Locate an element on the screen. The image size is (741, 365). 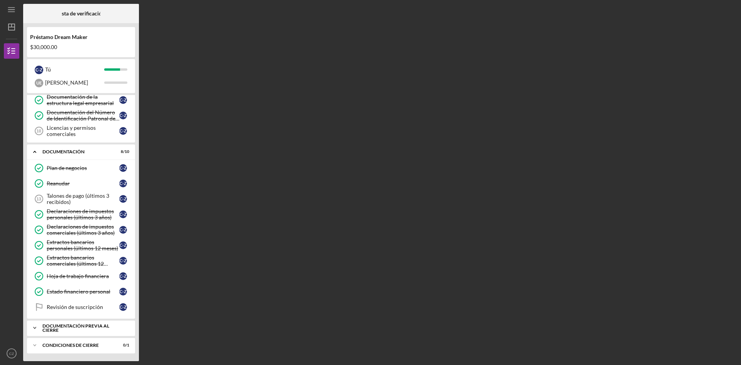
font: 1 is located at coordinates (128, 345).